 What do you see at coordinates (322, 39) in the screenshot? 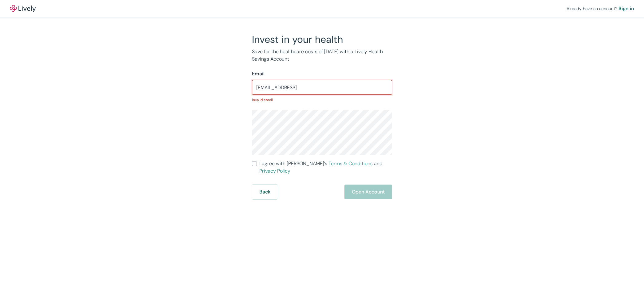
I see `h2: Invest in your health` at bounding box center [322, 39].